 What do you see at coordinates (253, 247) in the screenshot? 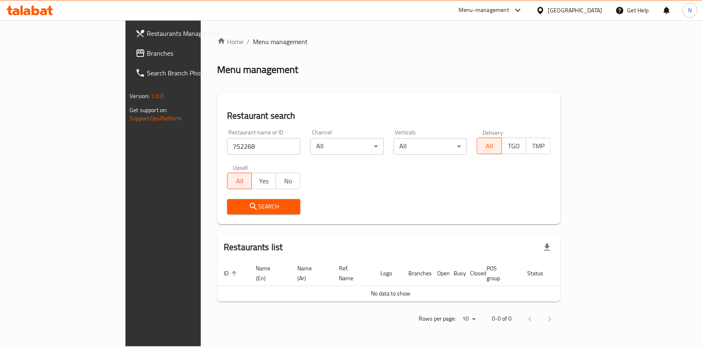
I see `h2: Restaurants list` at bounding box center [253, 247].